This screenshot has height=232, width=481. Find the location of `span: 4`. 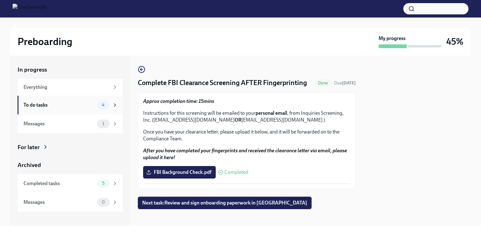

span: 4 is located at coordinates (103, 105).